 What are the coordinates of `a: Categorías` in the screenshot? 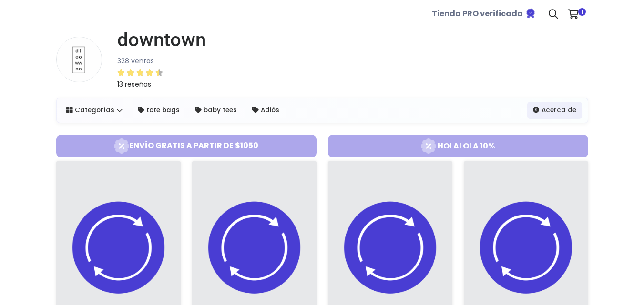 It's located at (95, 110).